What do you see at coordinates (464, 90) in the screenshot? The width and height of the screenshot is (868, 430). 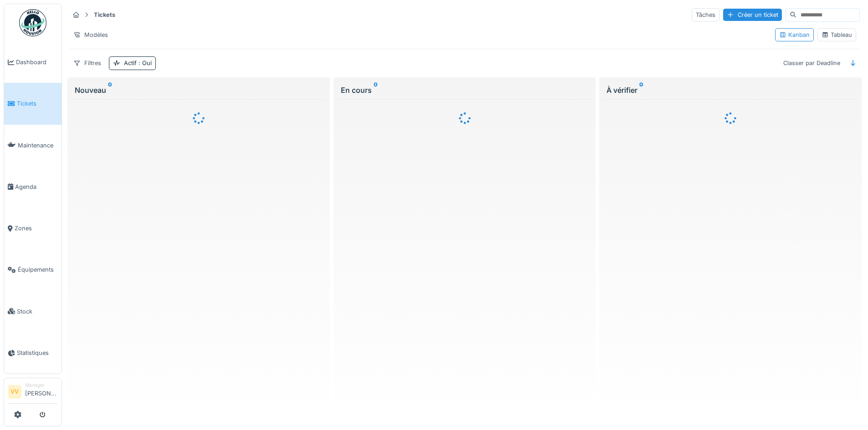 I see `div: En cours` at bounding box center [464, 90].